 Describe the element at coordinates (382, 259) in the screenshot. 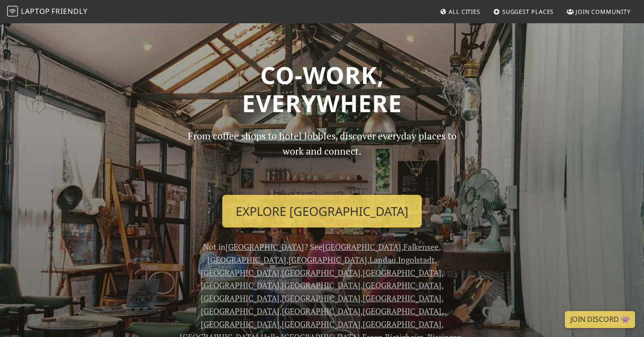

I see `a: Landau` at that location.